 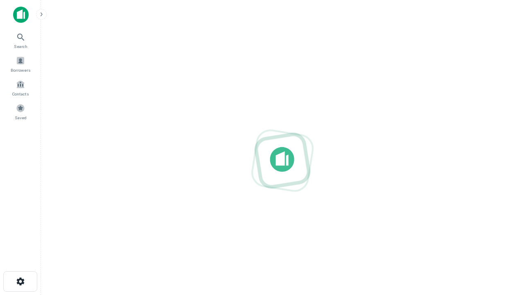 I want to click on div: Chat Widget, so click(x=503, y=223).